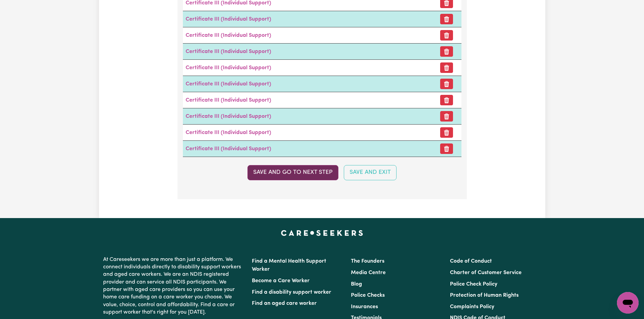 Image resolution: width=644 pixels, height=319 pixels. Describe the element at coordinates (368, 273) in the screenshot. I see `a: Media Centre` at that location.